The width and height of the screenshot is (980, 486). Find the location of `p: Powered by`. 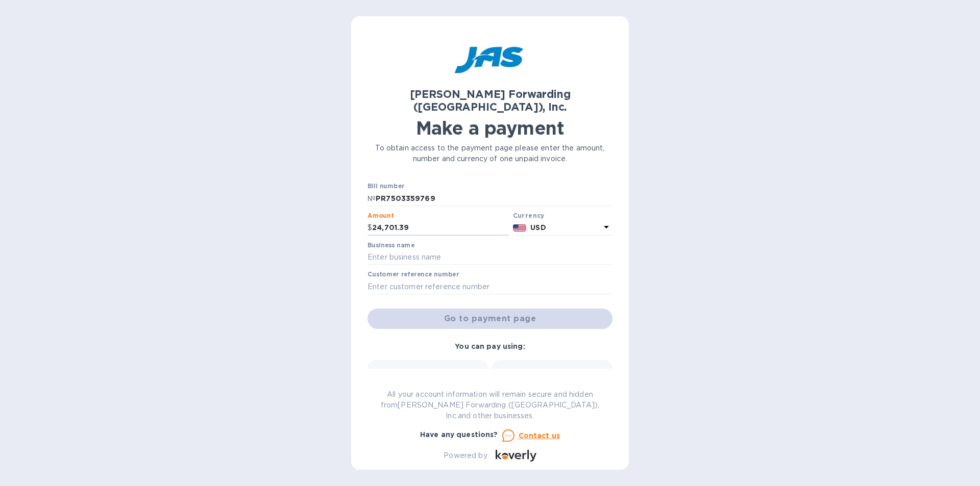

p: Powered by is located at coordinates (465, 455).